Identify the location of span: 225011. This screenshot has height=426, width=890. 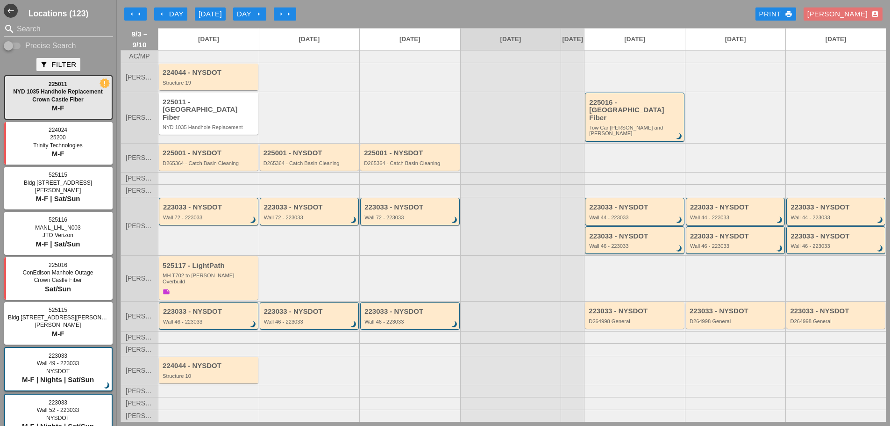
(58, 84).